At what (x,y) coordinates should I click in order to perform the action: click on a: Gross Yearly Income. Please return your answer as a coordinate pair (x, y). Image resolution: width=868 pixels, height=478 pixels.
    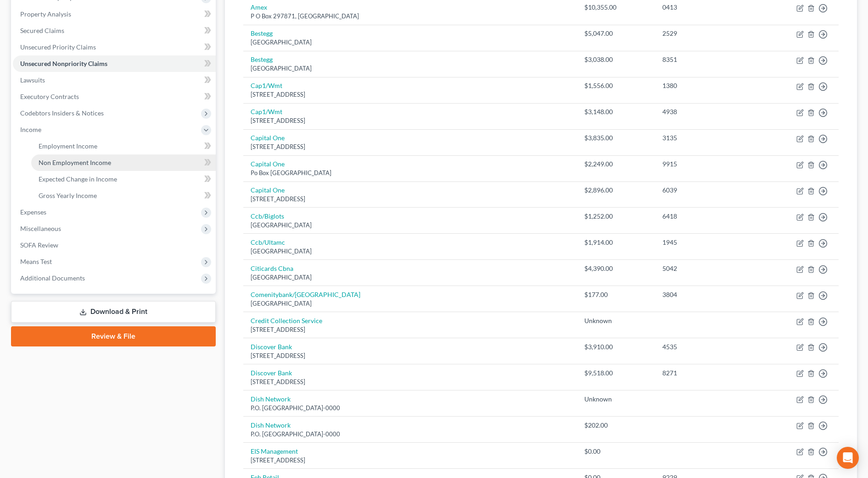
    Looking at the image, I should click on (124, 195).